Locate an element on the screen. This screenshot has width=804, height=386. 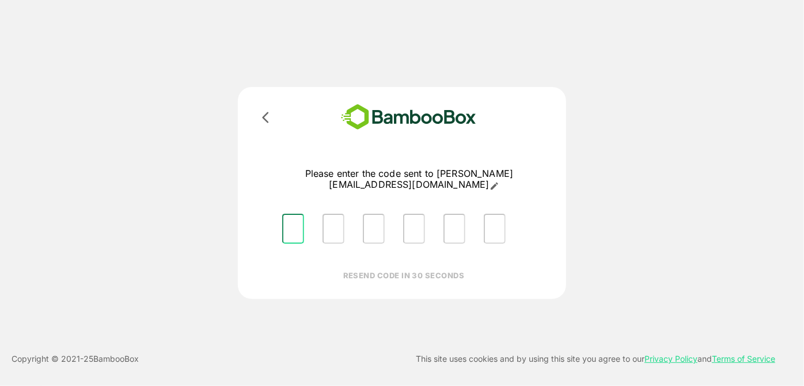
input: Please enter OTP character 4 is located at coordinates (414, 229).